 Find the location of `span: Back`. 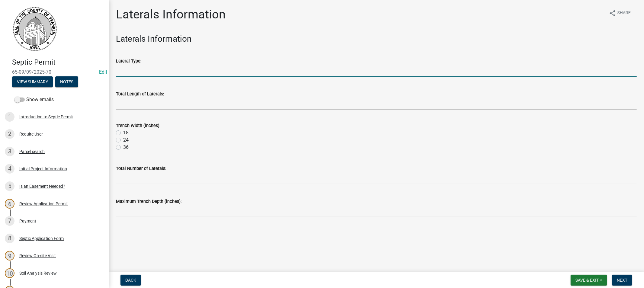

span: Back is located at coordinates (131, 280).